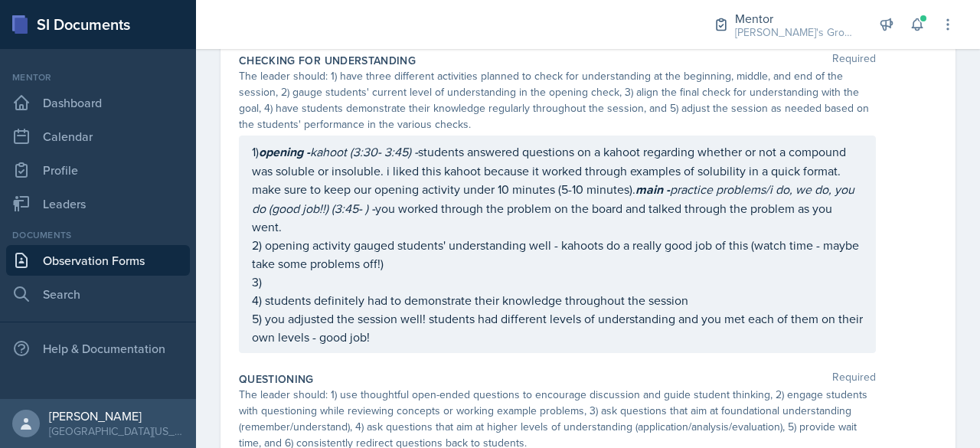  What do you see at coordinates (98, 235) in the screenshot?
I see `div: Documents` at bounding box center [98, 235].